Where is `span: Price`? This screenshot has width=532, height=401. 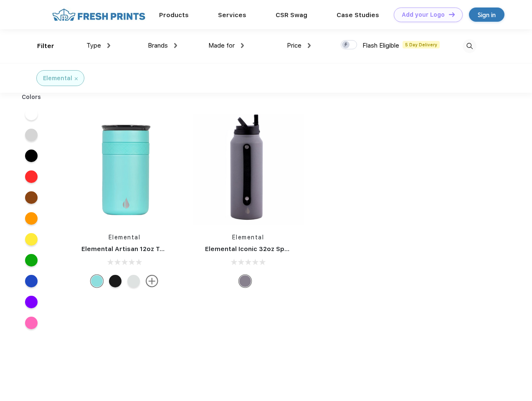 span: Price is located at coordinates (294, 45).